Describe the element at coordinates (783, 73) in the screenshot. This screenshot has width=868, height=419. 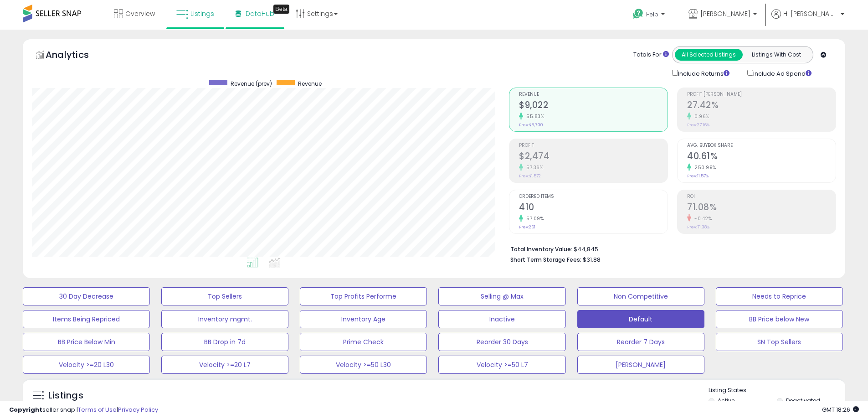
I see `div: Include Ad Spend` at that location.